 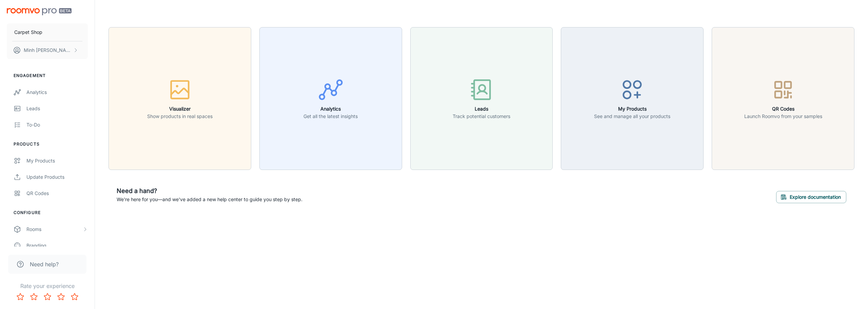 I want to click on img: Roomvo PRO Beta, so click(x=39, y=11).